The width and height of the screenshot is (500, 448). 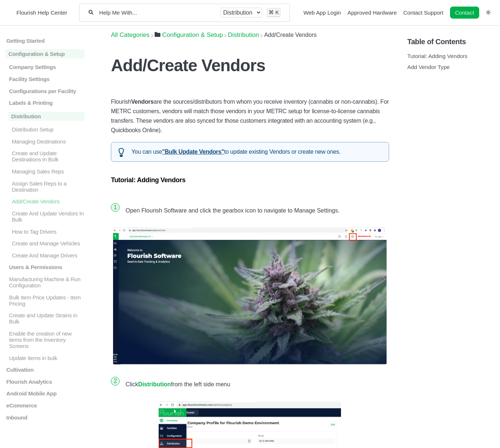 What do you see at coordinates (155, 384) in the screenshot?
I see `strong: Distribution` at bounding box center [155, 384].